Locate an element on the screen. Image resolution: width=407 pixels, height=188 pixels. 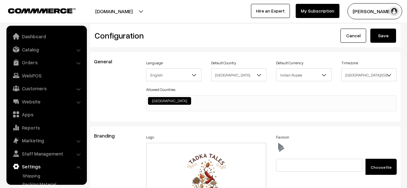
a: Dashboard is located at coordinates (46, 36).